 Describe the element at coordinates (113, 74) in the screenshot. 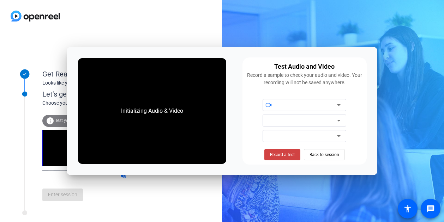

I see `div: Get Ready!` at that location.